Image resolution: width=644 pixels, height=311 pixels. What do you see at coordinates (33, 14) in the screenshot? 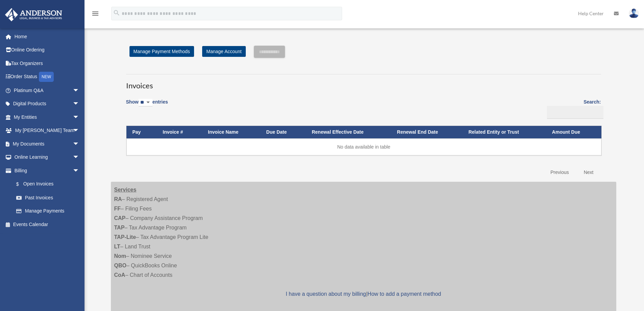
I see `img: Anderson Advisors Platinum Portal` at bounding box center [33, 14].